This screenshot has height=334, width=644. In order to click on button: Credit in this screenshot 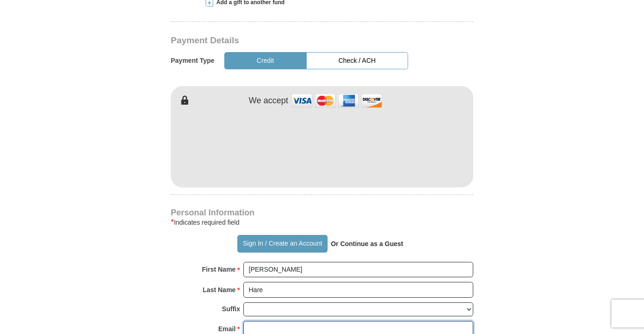, I will do `click(265, 60)`.